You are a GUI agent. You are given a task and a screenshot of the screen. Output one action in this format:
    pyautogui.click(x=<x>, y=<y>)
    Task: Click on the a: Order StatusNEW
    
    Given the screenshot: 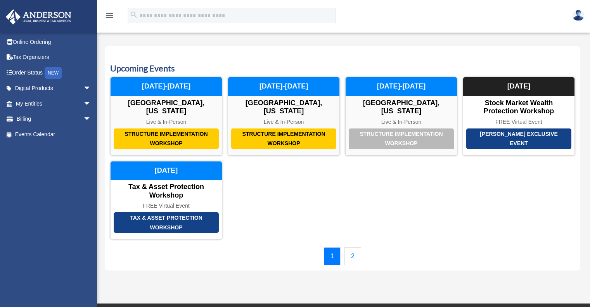 What is the action you would take?
    pyautogui.click(x=54, y=73)
    